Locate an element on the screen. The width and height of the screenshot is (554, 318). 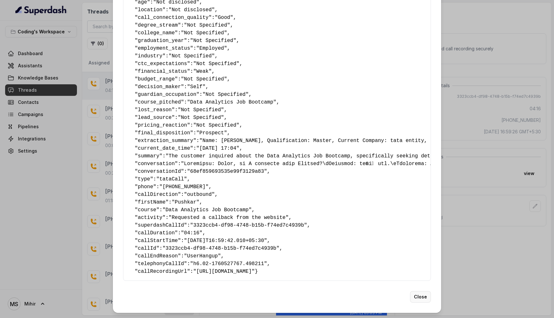
span: "Good" is located at coordinates (224, 18).